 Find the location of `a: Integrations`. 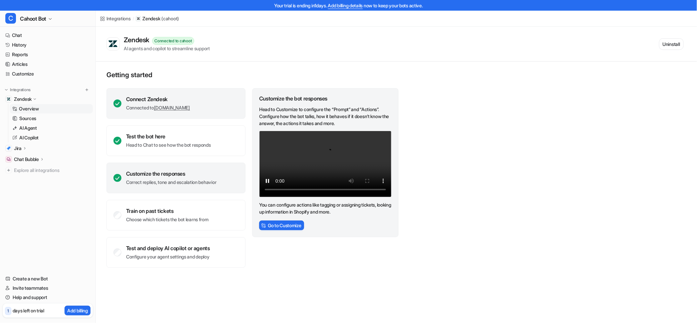

a: Integrations is located at coordinates (115, 18).